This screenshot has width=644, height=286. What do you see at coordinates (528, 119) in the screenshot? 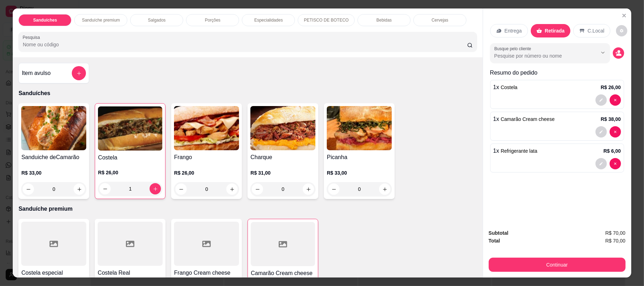
I see `span: Camarão Cream cheese` at bounding box center [528, 119].